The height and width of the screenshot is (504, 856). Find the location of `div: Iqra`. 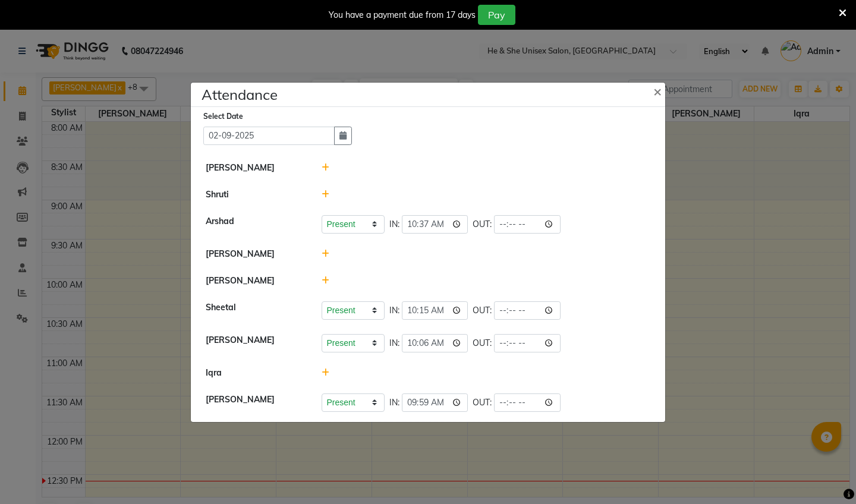

div: Iqra is located at coordinates (254, 373).